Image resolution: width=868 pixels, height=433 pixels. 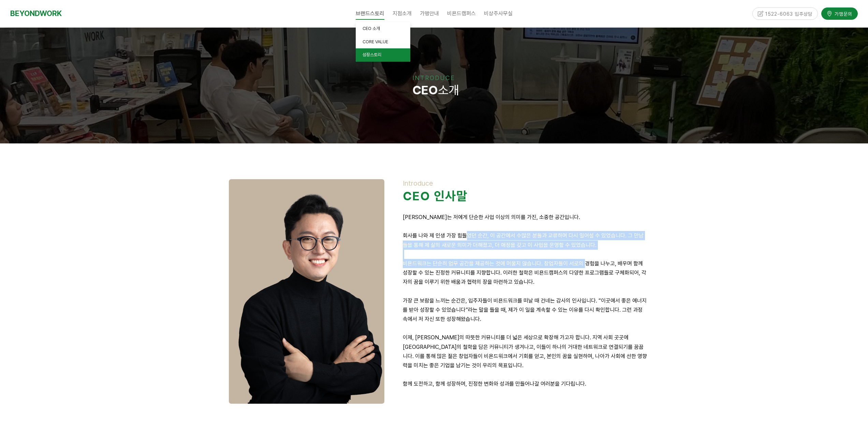 What do you see at coordinates (372, 55) in the screenshot?
I see `span: 성장스토리` at bounding box center [372, 55].